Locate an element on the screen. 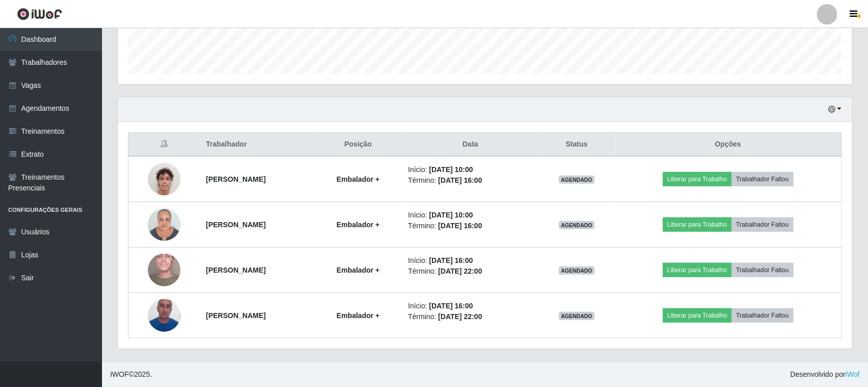  span: © 2025 . is located at coordinates (131, 374).